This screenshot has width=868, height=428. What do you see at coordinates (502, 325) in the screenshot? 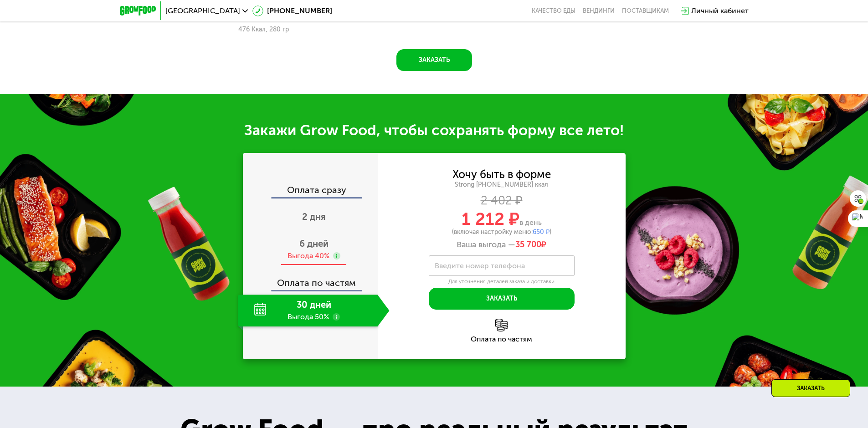
I see `img: l6xcnZfty9opOoJh.png` at bounding box center [502, 325].